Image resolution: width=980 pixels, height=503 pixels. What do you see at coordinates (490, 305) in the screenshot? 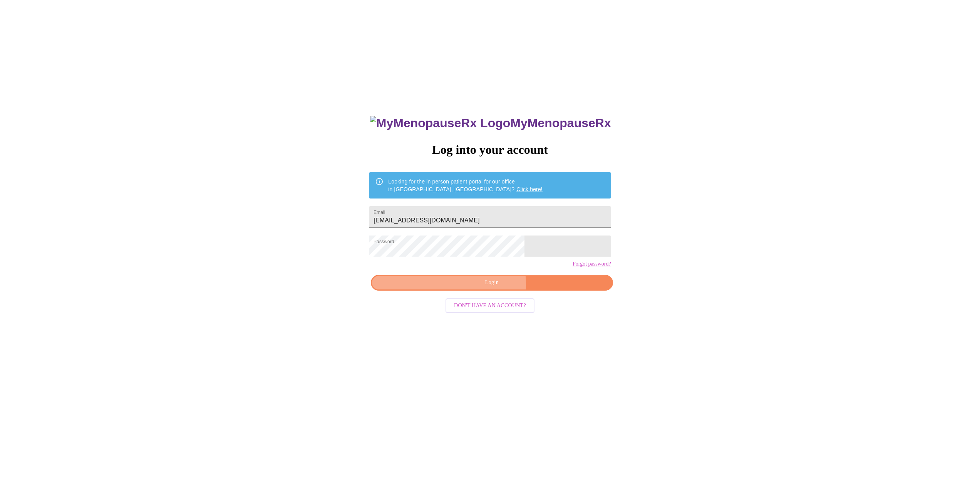
I see `a: Don't have an account?` at bounding box center [490, 305].